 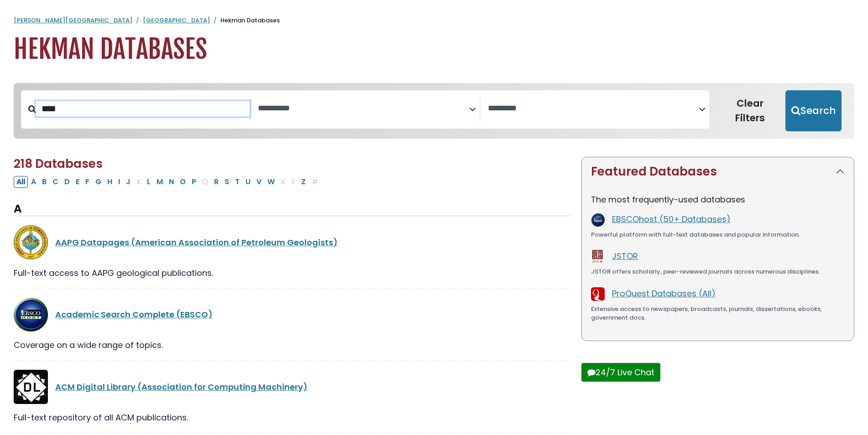 I want to click on button: Filter Results P, so click(x=194, y=182).